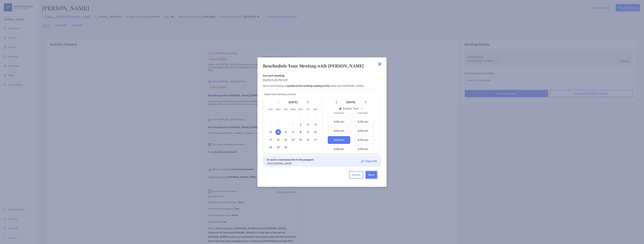 This screenshot has height=244, width=644. What do you see at coordinates (339, 140) in the screenshot?
I see `div: 5:00 pm` at bounding box center [339, 140].